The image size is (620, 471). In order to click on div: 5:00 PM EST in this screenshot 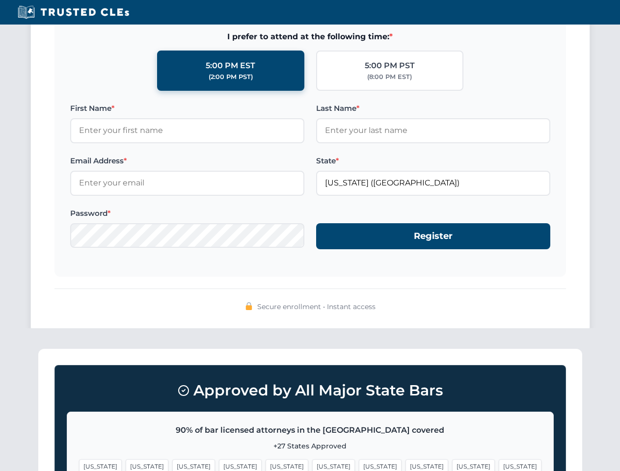, I will do `click(230, 66)`.